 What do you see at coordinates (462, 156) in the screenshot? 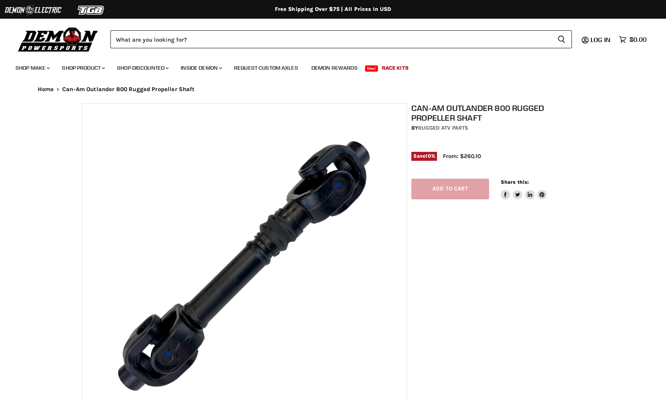
I see `span: From: $260.10` at bounding box center [462, 156].